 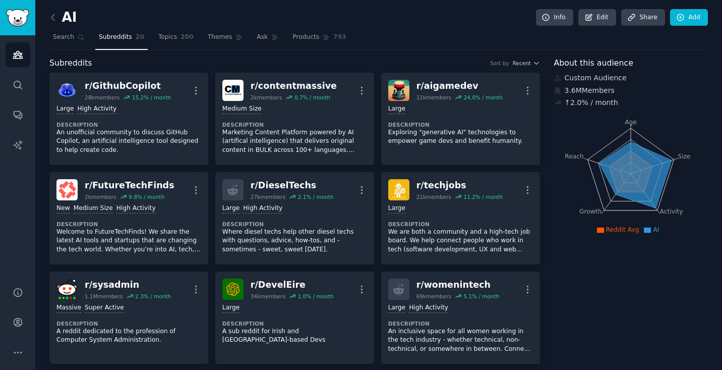 What do you see at coordinates (295, 241) in the screenshot?
I see `p: Where diesel techs help other diesel techs with questions, advice, how-tos, and - sometimes - swe...` at bounding box center [295, 241].